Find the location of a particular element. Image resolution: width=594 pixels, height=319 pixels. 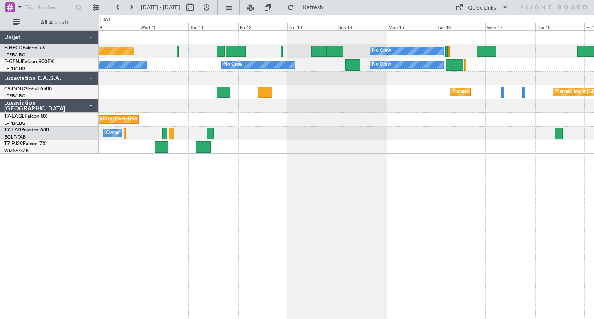

span: F-HECD is located at coordinates (13, 48).